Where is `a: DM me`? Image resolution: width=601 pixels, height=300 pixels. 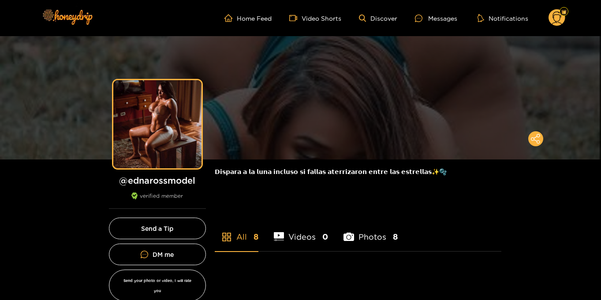
a: DM me is located at coordinates (158, 255).